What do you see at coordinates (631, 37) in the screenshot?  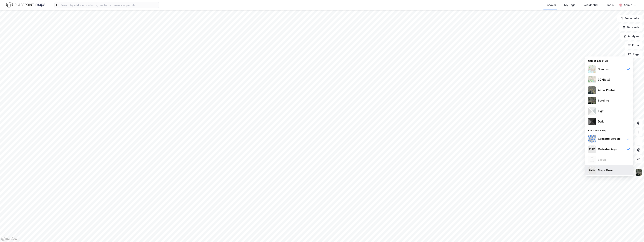 I see `button: Analysis` at bounding box center [631, 37].